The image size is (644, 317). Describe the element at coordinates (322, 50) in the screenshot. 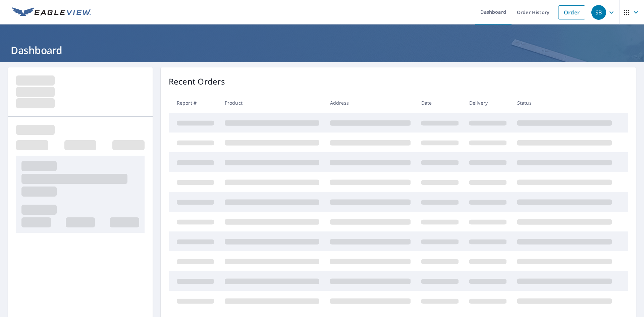

I see `h1: Dashboard` at that location.